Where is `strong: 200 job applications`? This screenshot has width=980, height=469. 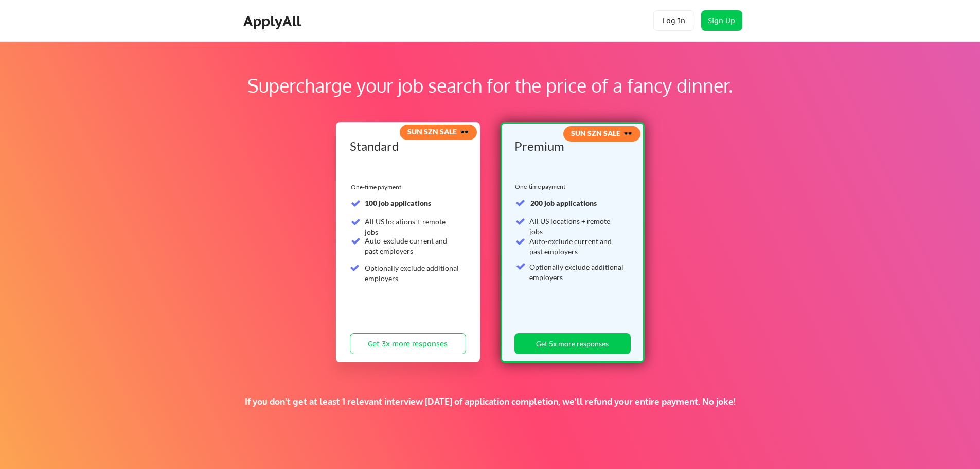
strong: 200 job applications is located at coordinates (563, 203).